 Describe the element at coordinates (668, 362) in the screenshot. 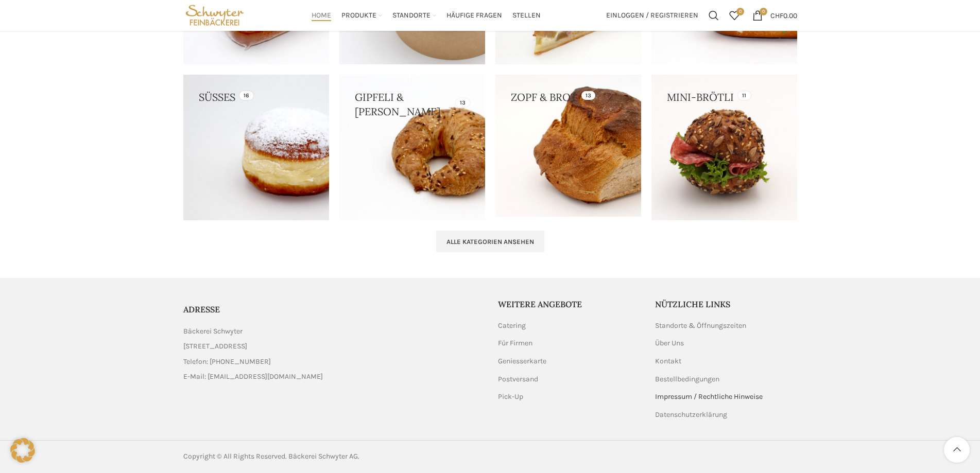

I see `a: Kontakt` at that location.